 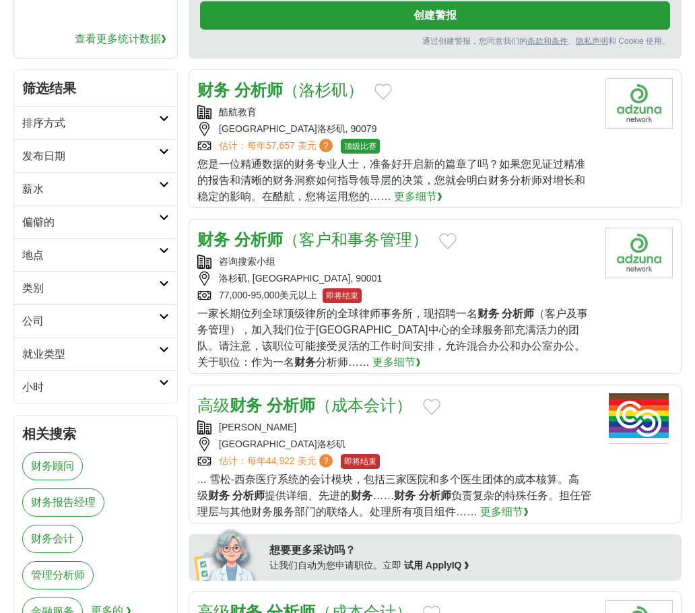 What do you see at coordinates (360, 146) in the screenshot?
I see `font: 顶级比赛` at bounding box center [360, 146].